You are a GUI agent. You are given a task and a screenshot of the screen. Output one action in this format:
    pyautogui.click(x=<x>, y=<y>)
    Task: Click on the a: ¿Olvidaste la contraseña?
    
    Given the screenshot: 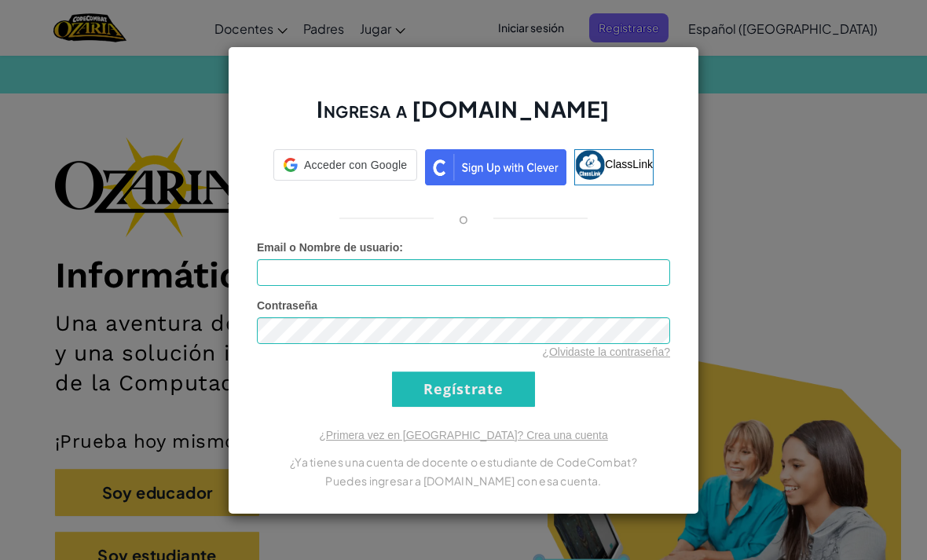 What is the action you would take?
    pyautogui.click(x=606, y=352)
    